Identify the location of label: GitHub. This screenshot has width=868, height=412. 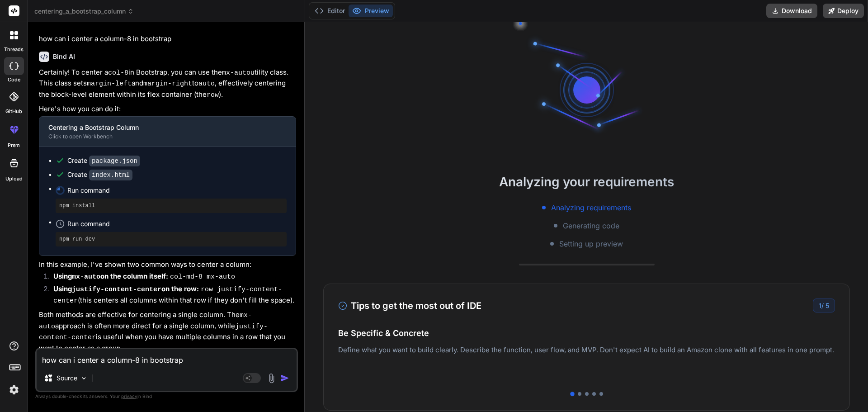
(13, 111).